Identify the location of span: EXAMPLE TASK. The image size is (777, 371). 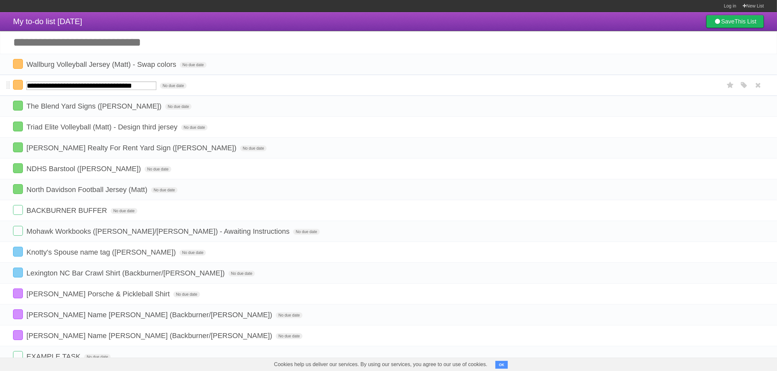
(54, 357).